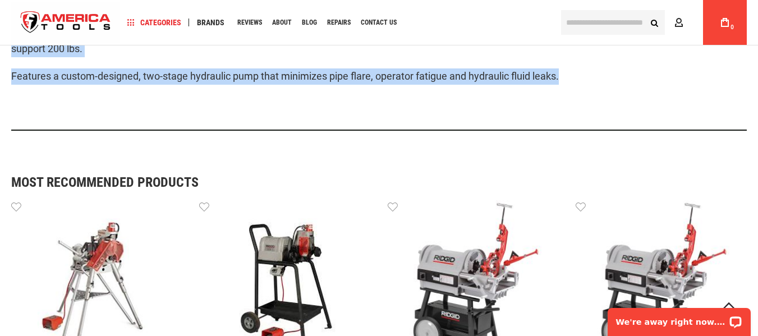 This screenshot has width=758, height=336. What do you see at coordinates (379, 76) in the screenshot?
I see `p: Features a custom-designed, two-stage hydraulic pump that minimizes pipe flare, operator fatigue ...` at bounding box center [379, 76].